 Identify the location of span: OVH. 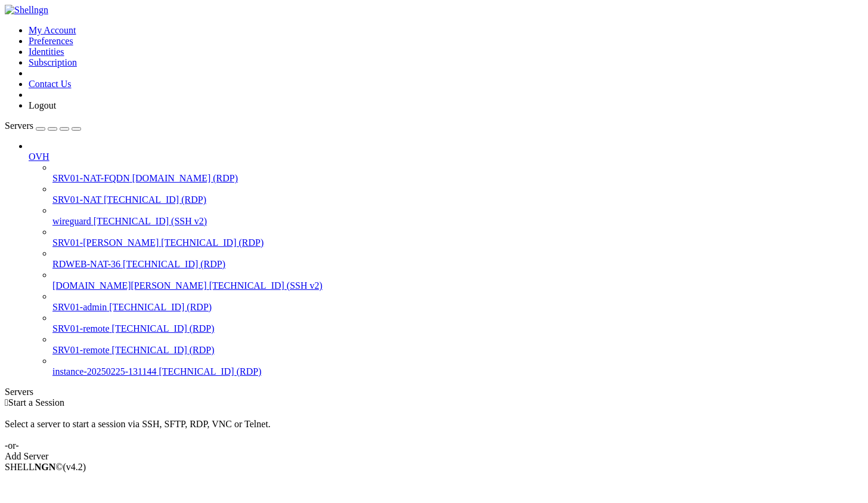
(39, 156).